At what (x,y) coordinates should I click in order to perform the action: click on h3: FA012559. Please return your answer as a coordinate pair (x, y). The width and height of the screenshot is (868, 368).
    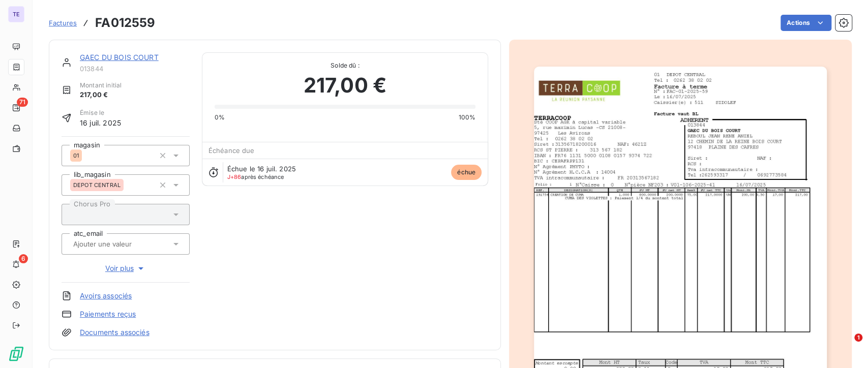
    Looking at the image, I should click on (125, 22).